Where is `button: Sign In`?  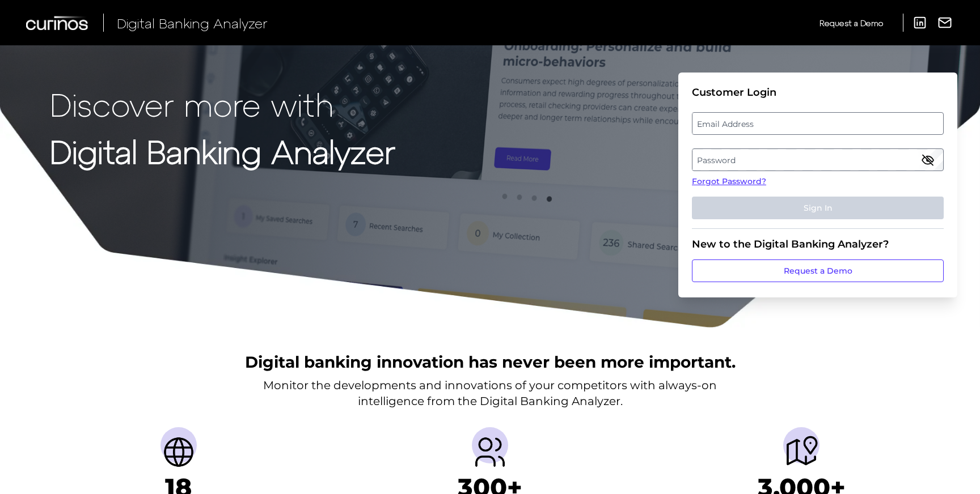 button: Sign In is located at coordinates (818, 208).